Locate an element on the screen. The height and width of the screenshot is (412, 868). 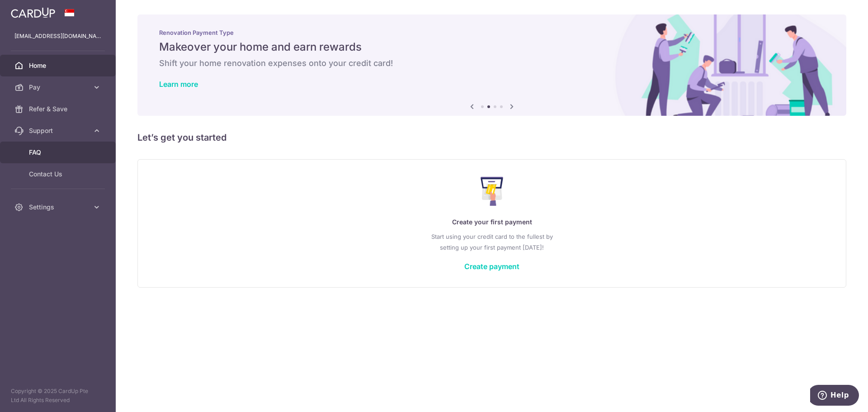
img: CardUp is located at coordinates (33, 13).